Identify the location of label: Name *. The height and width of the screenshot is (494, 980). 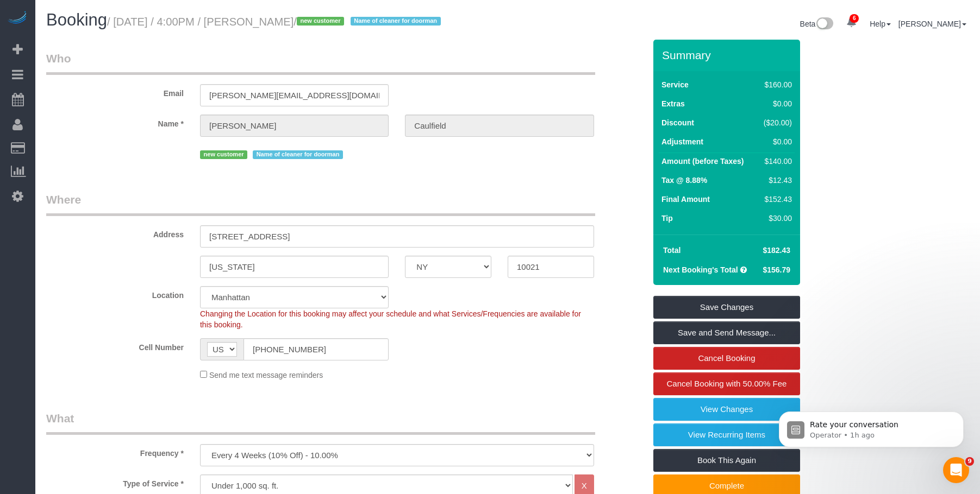
(115, 122).